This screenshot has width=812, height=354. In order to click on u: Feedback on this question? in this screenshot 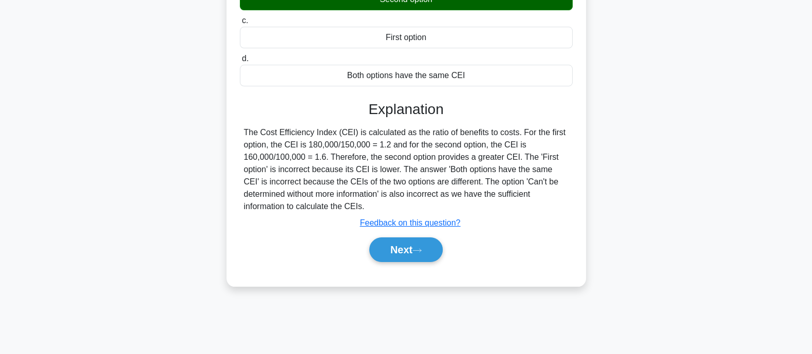, I will do `click(410, 222)`.